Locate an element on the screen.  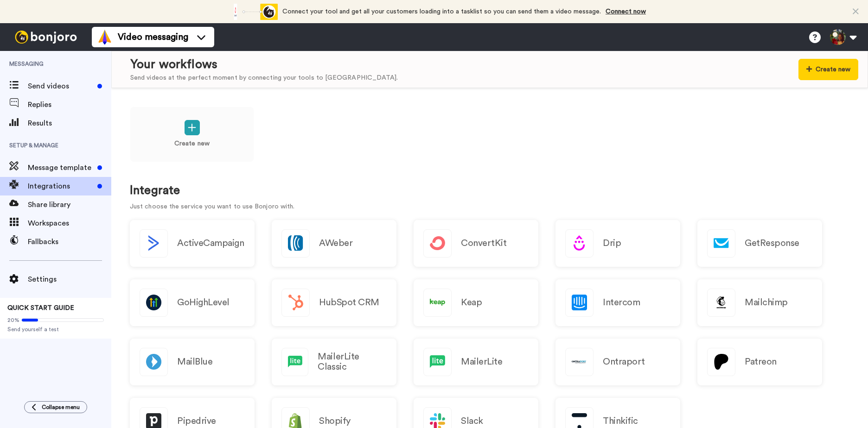
h2: Keap is located at coordinates (471, 303).